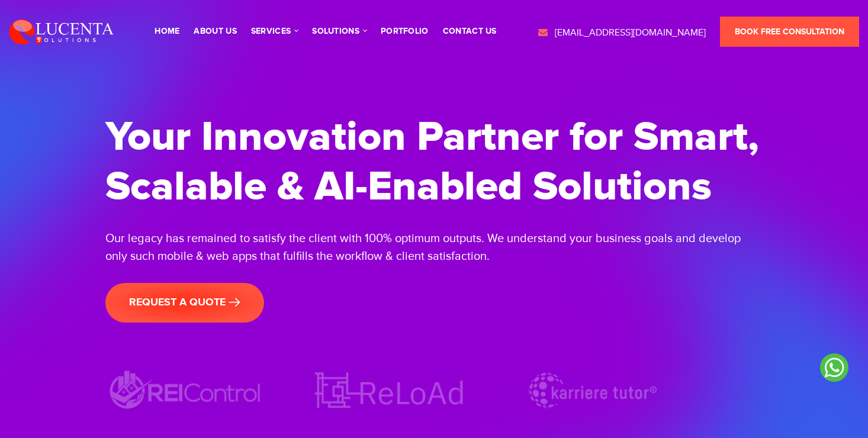 This screenshot has width=868, height=438. Describe the element at coordinates (234, 302) in the screenshot. I see `img: banner-arrow.png` at that location.